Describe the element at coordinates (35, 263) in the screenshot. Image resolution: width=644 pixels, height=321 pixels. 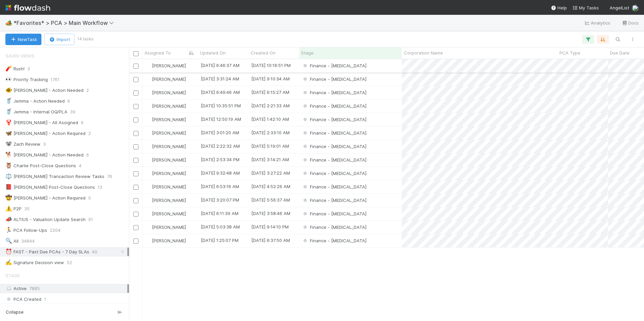
I see `div: Signature Decision view` at that location.